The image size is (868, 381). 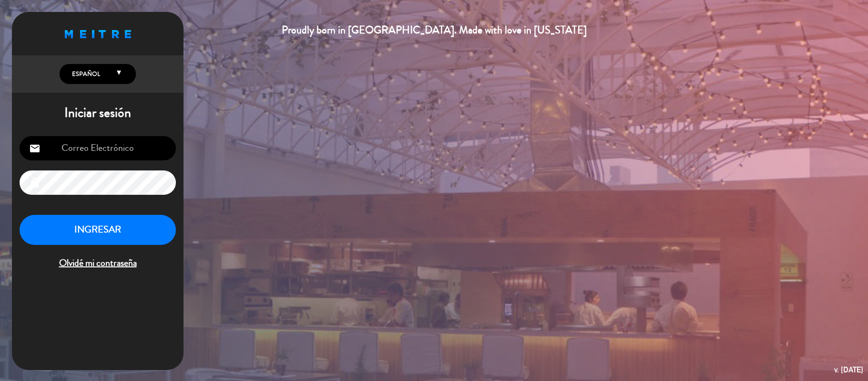 I want to click on i: email, so click(x=35, y=148).